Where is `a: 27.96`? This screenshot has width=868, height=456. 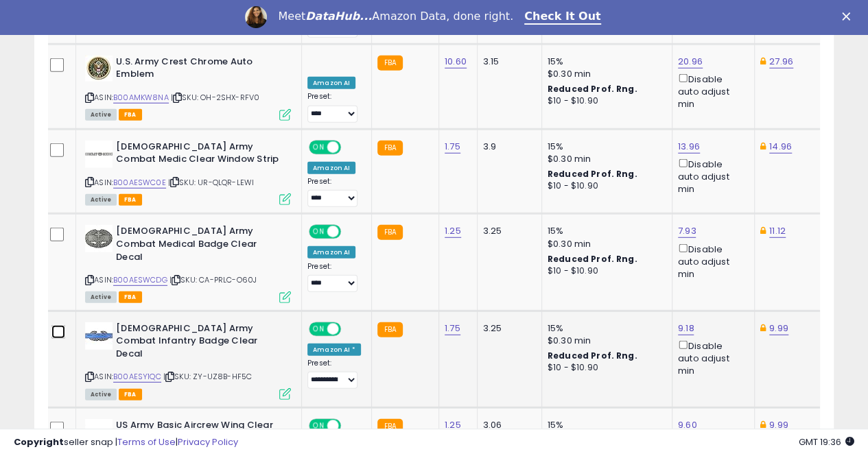
a: 27.96 is located at coordinates (781, 62).